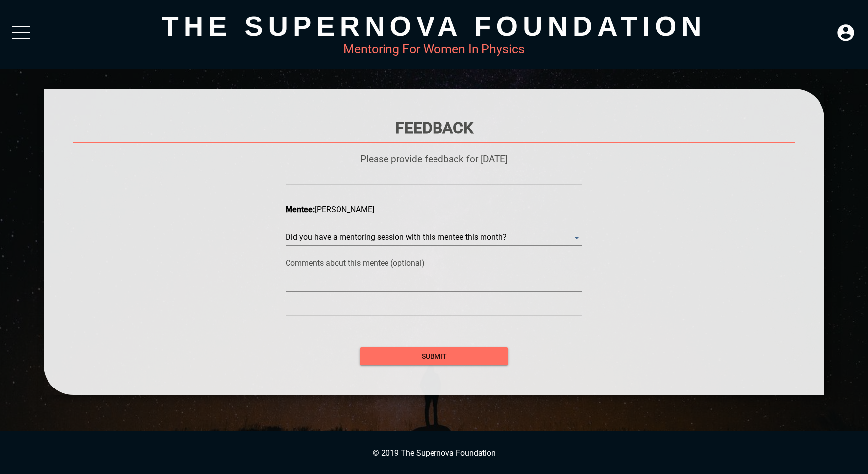 The height and width of the screenshot is (474, 868). I want to click on span: submit, so click(434, 356).